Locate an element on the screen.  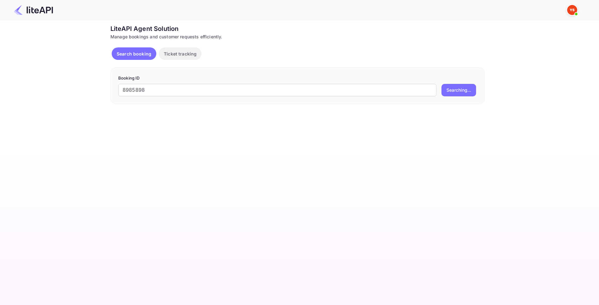
div: Manage bookings and customer requests efficiently. is located at coordinates (298, 36).